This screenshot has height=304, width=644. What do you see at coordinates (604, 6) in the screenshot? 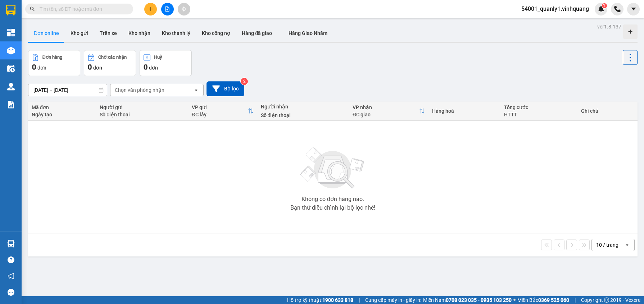
I see `sup: 1` at bounding box center [604, 6].